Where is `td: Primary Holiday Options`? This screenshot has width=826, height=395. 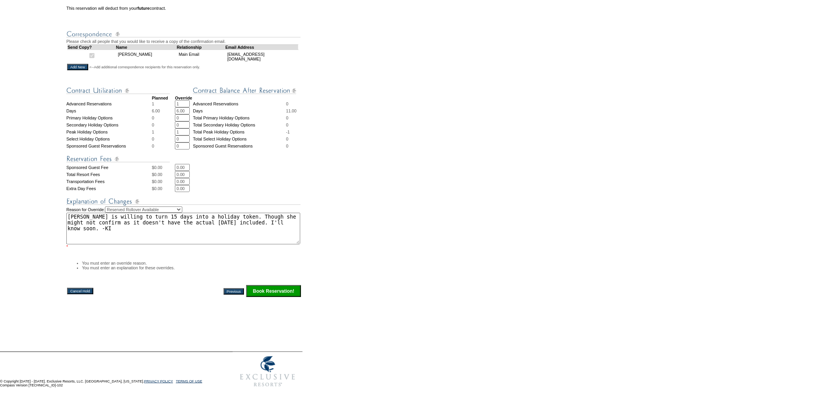
td: Primary Holiday Options is located at coordinates (109, 118).